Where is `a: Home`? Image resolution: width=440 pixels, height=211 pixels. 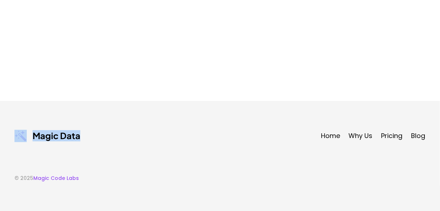 a: Home is located at coordinates (331, 136).